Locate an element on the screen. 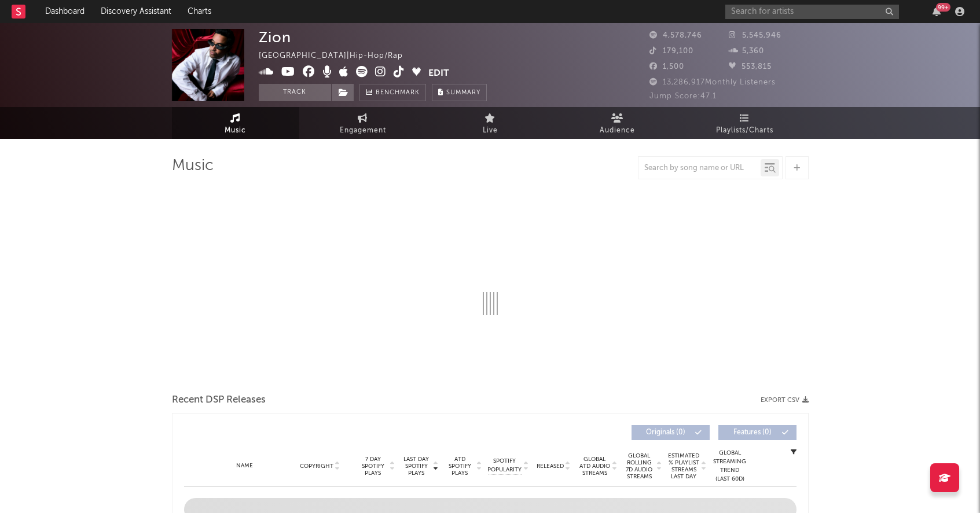  a: Live is located at coordinates (490, 123).